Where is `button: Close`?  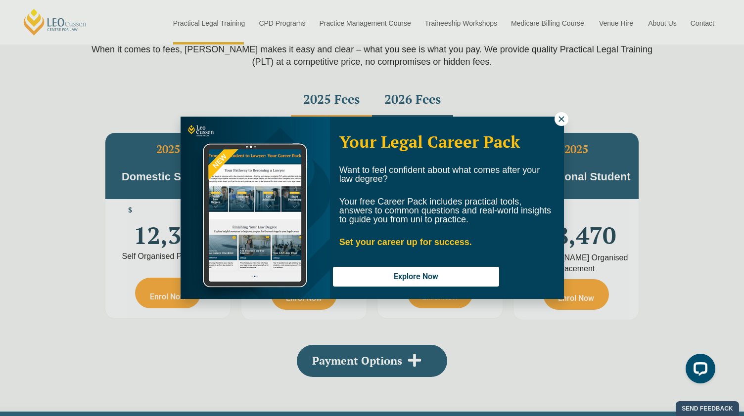 button: Close is located at coordinates (561, 119).